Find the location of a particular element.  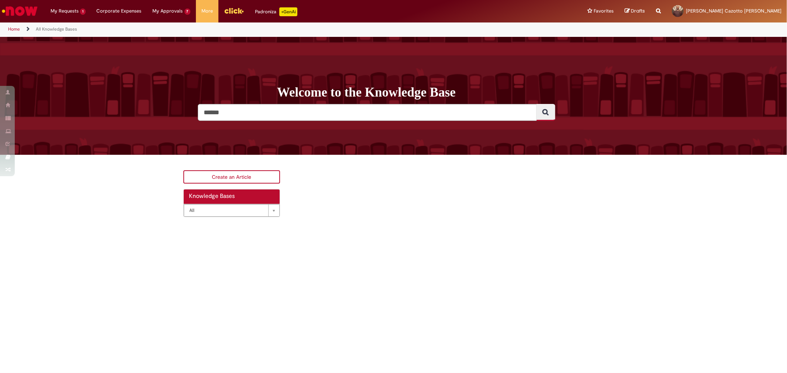

p: +GenAi is located at coordinates (288, 12).